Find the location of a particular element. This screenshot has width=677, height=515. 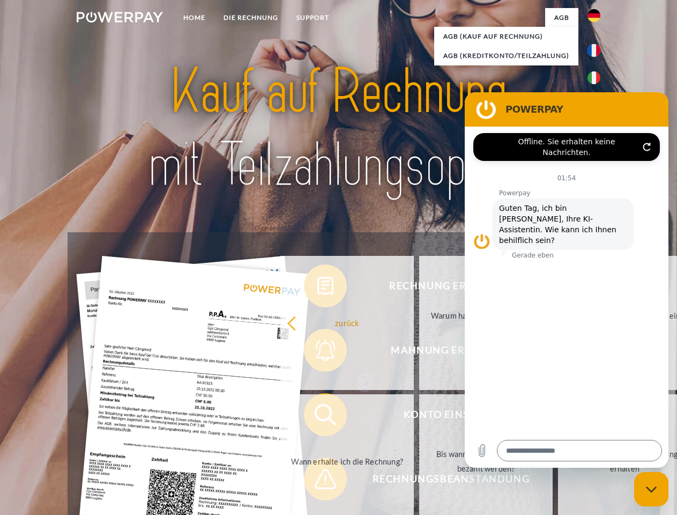

div: Bis wann muss die Rechnung bezahlt werden? is located at coordinates (486, 461).